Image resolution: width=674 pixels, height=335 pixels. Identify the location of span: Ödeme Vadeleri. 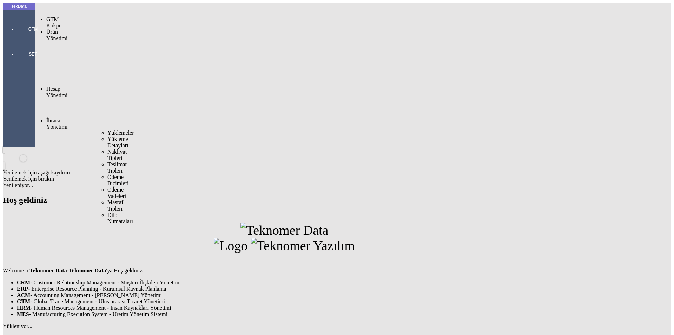
(117, 192).